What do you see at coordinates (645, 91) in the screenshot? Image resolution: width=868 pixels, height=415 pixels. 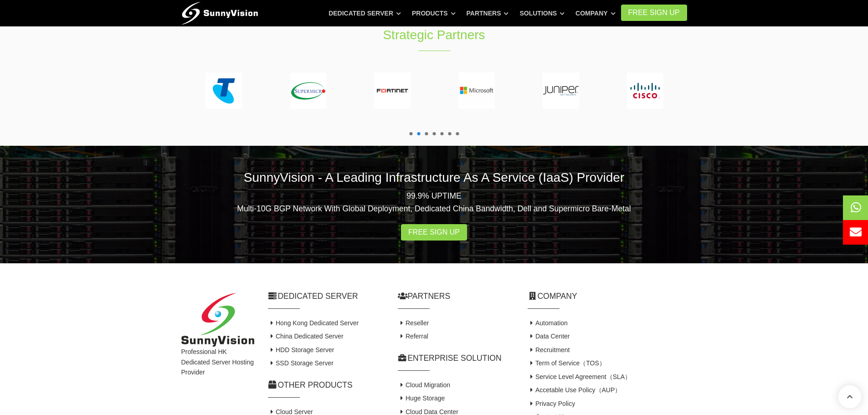 I see `img: cisco-150.png` at bounding box center [645, 91].